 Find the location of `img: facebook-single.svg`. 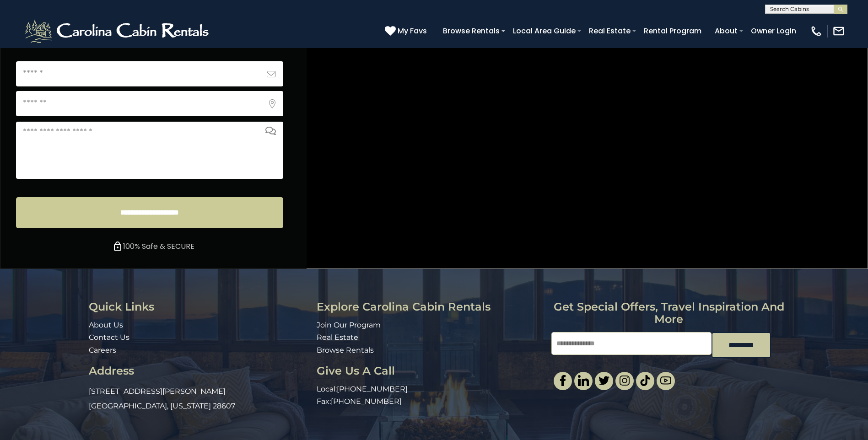

img: facebook-single.svg is located at coordinates (563, 380).